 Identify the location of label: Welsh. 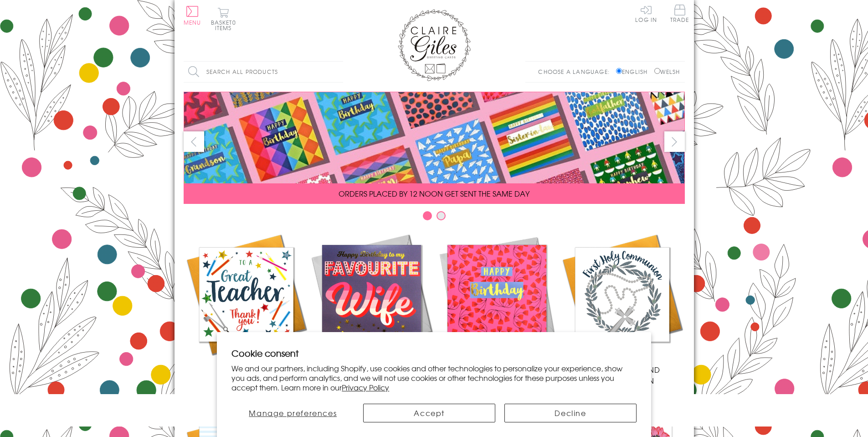
(667, 72).